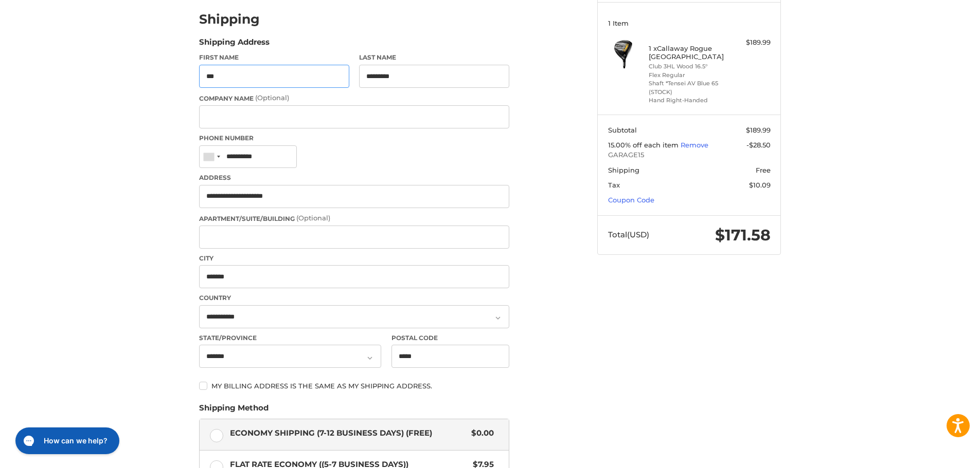  I want to click on label: Apartment/Suite/Building, so click(354, 218).